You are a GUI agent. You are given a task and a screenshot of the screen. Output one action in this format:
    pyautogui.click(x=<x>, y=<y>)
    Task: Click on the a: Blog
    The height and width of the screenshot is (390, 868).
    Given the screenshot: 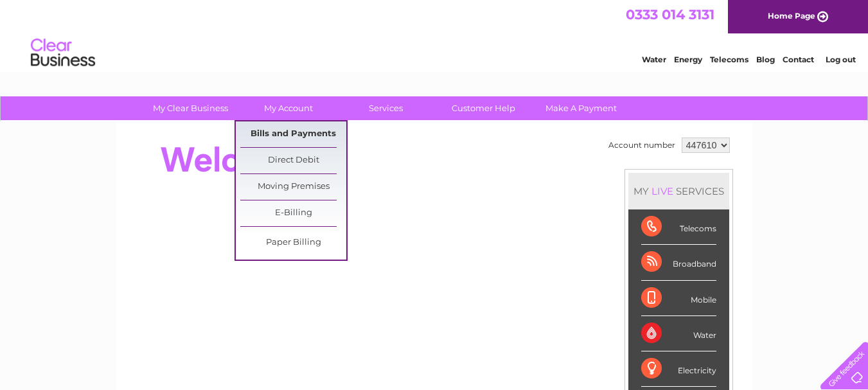 What is the action you would take?
    pyautogui.click(x=765, y=59)
    